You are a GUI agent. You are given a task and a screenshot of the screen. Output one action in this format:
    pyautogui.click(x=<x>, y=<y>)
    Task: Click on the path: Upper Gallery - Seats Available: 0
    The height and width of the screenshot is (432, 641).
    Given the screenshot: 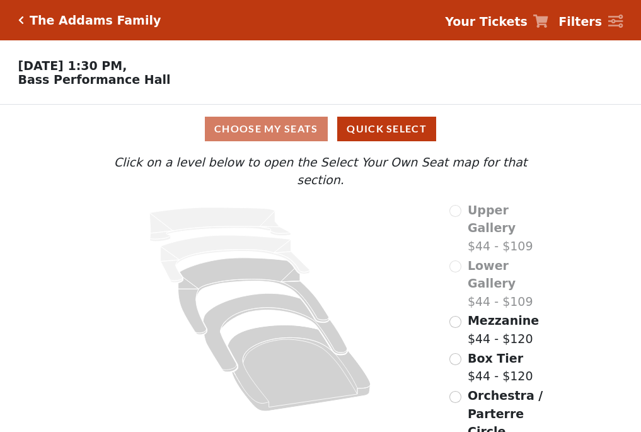 What is the action you would take?
    pyautogui.click(x=221, y=225)
    